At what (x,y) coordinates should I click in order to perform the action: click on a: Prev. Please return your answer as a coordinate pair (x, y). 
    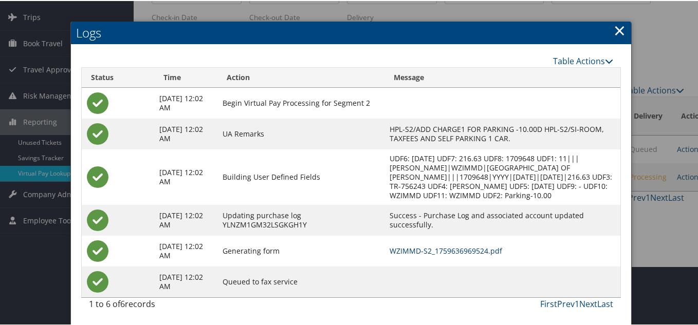
    Looking at the image, I should click on (566, 303).